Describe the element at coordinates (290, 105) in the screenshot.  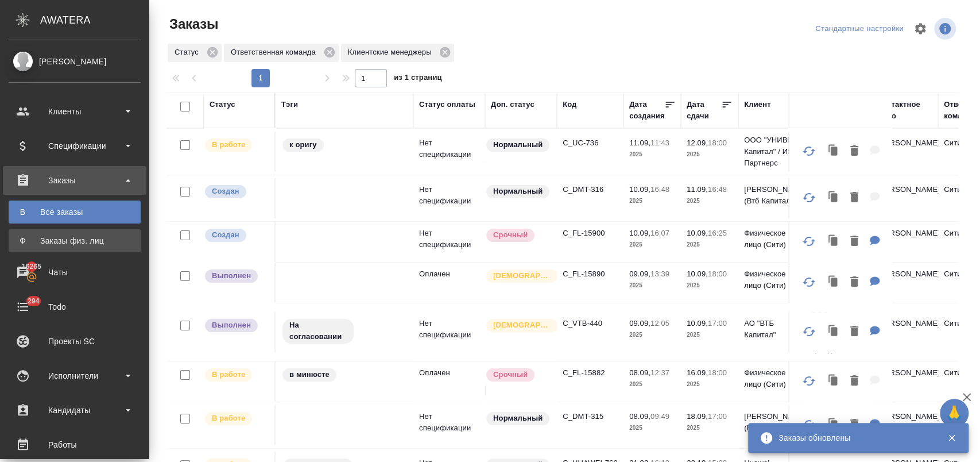
I see `div: Тэги` at that location.